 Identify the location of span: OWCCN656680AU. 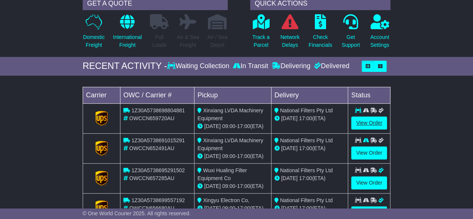
(152, 208).